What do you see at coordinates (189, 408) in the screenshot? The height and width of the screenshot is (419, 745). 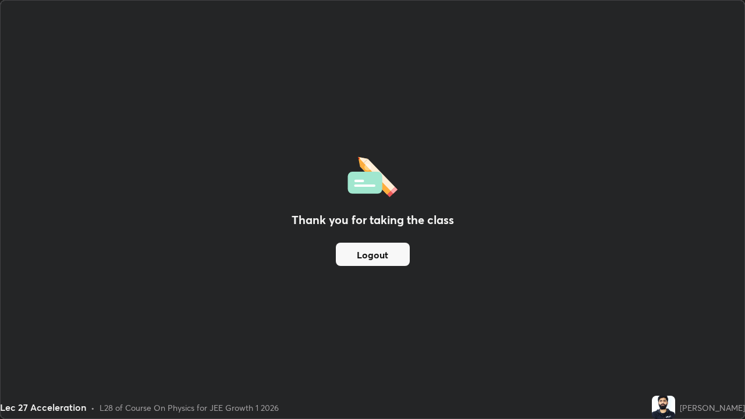 I see `div: L28 of Course On Physics for JEE Growth 1 2026` at bounding box center [189, 408].